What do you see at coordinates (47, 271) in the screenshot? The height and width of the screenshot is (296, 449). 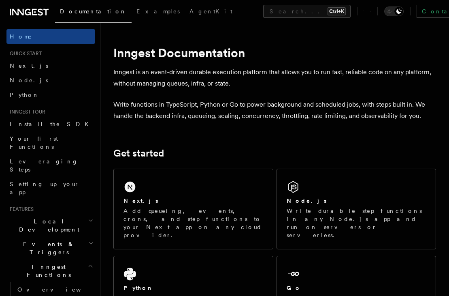 I see `span: Inngest Functions` at bounding box center [47, 271].